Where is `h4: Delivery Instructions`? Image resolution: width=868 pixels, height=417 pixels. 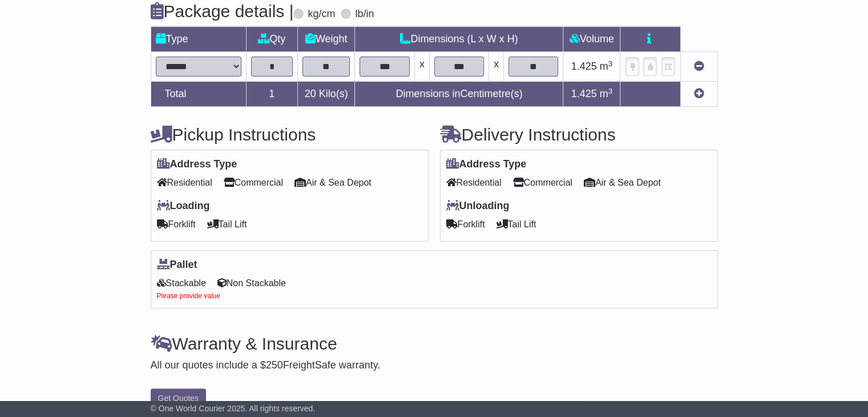
h4: Delivery Instructions is located at coordinates (579, 134).